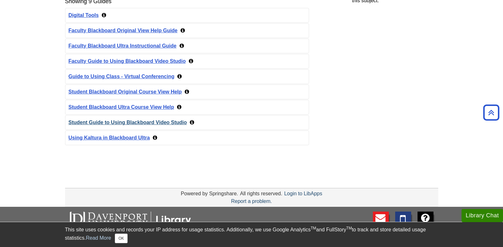 Image resolution: width=503 pixels, height=247 pixels. I want to click on img: DU Libraries, so click(130, 220).